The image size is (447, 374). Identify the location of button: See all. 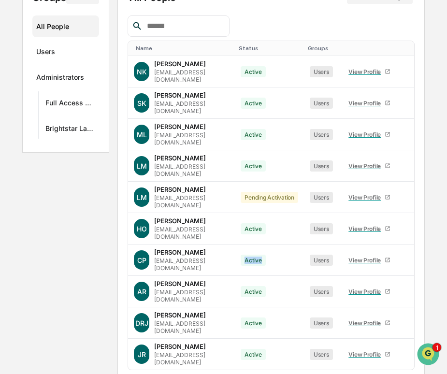
(163, 111).